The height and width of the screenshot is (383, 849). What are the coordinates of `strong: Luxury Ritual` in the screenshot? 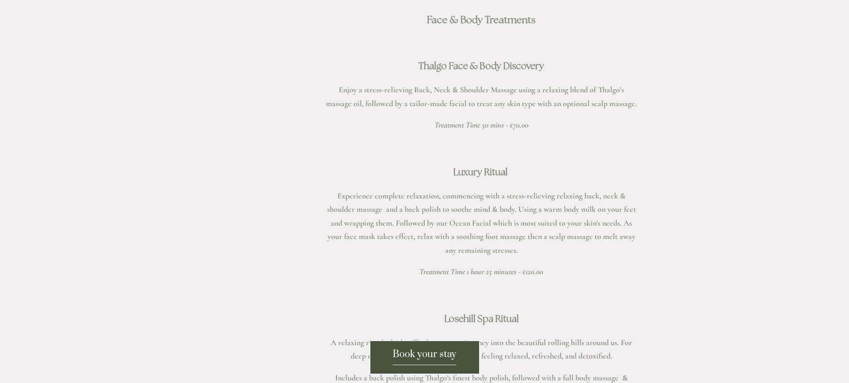 It's located at (480, 172).